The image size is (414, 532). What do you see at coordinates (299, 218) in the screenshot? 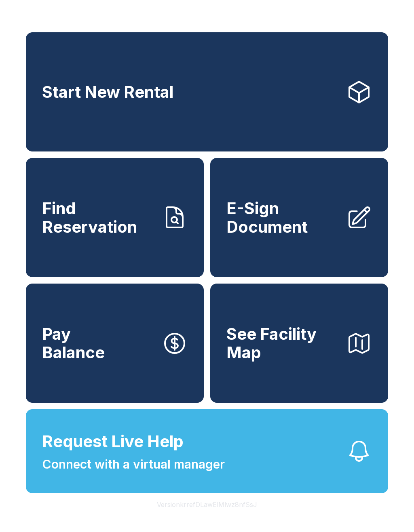
I see `a: E-Sign Document` at bounding box center [299, 218].